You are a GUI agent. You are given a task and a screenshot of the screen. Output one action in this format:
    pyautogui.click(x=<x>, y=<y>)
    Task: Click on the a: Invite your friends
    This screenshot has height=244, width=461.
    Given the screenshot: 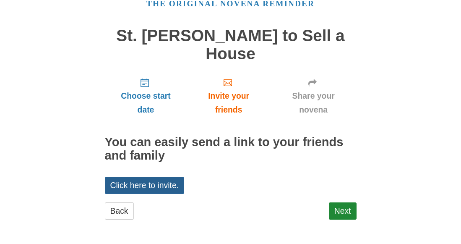 What is the action you would take?
    pyautogui.click(x=228, y=96)
    